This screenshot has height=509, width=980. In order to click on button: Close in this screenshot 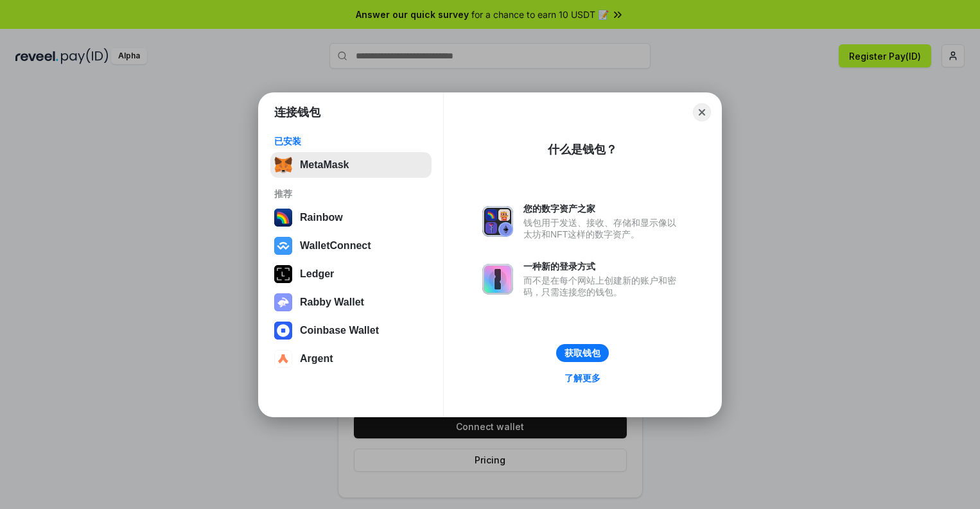, I will do `click(702, 112)`.